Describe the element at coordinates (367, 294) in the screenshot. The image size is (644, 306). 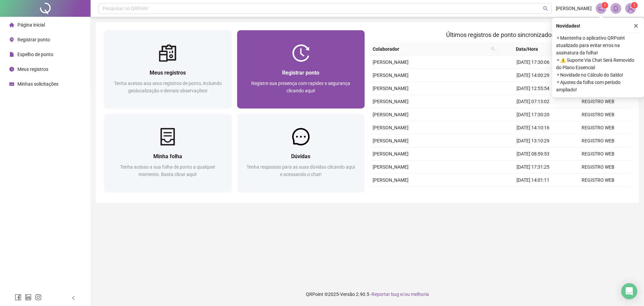
I see `footer: QRPoint © 2025 - 2.90.5 -` at that location.